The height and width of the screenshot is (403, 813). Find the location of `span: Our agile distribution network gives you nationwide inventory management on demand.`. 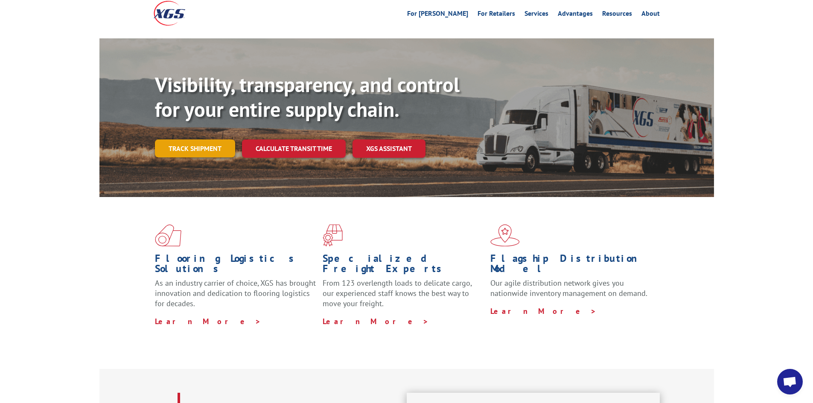

span: Our agile distribution network gives you nationwide inventory management on demand. is located at coordinates (569, 288).